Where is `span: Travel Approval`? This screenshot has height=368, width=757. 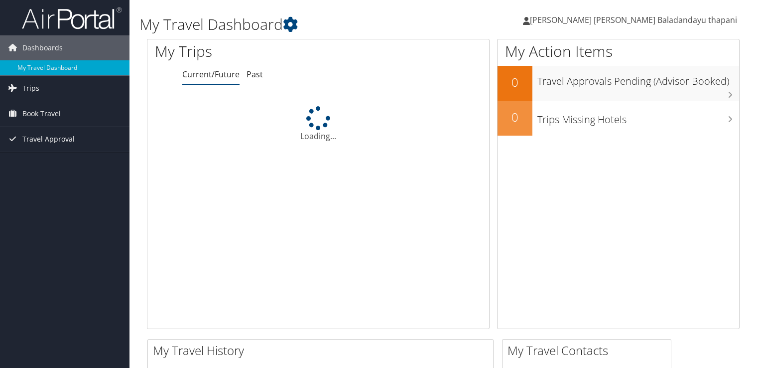
span: Travel Approval is located at coordinates (48, 139).